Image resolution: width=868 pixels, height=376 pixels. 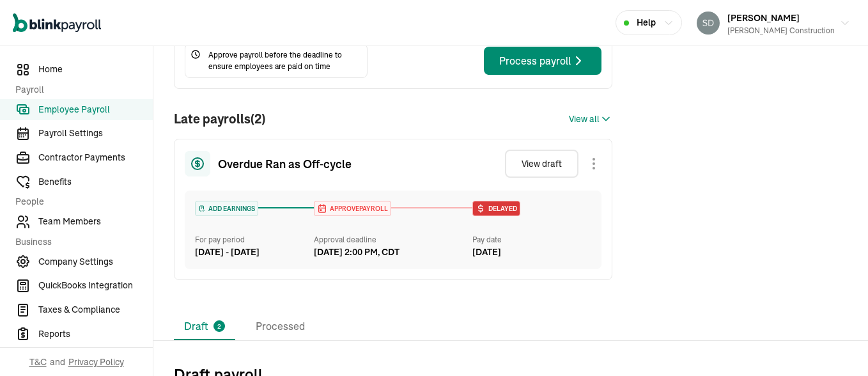 I want to click on span: People, so click(x=80, y=202).